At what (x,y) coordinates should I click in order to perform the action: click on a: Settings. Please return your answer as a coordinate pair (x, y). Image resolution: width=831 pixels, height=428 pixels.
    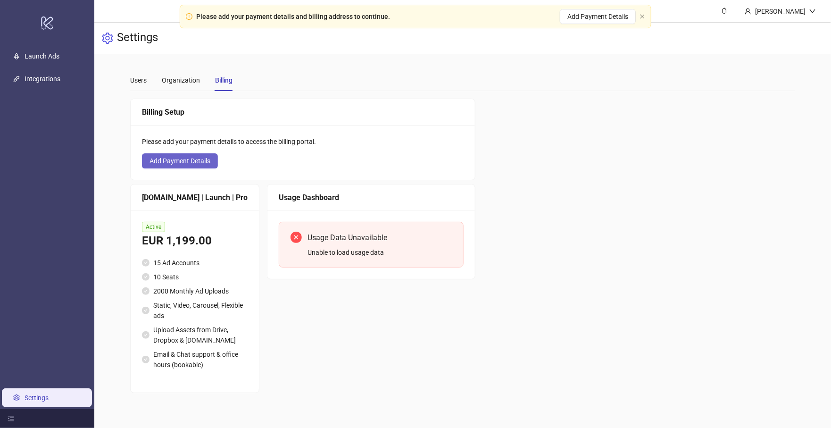
    Looking at the image, I should click on (36, 398).